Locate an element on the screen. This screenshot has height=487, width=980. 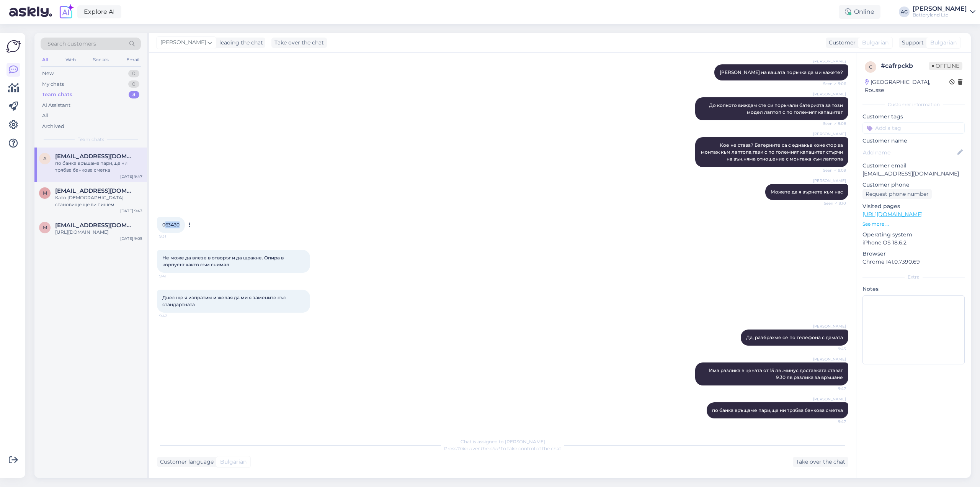
p: Customer phone is located at coordinates (913, 185).